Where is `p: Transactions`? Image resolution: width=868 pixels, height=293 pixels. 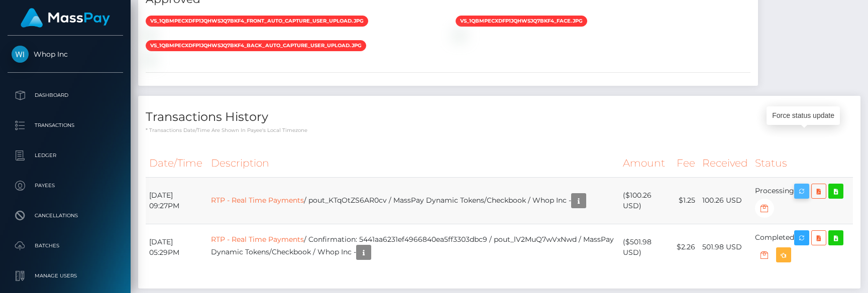
p: Transactions is located at coordinates (65, 126).